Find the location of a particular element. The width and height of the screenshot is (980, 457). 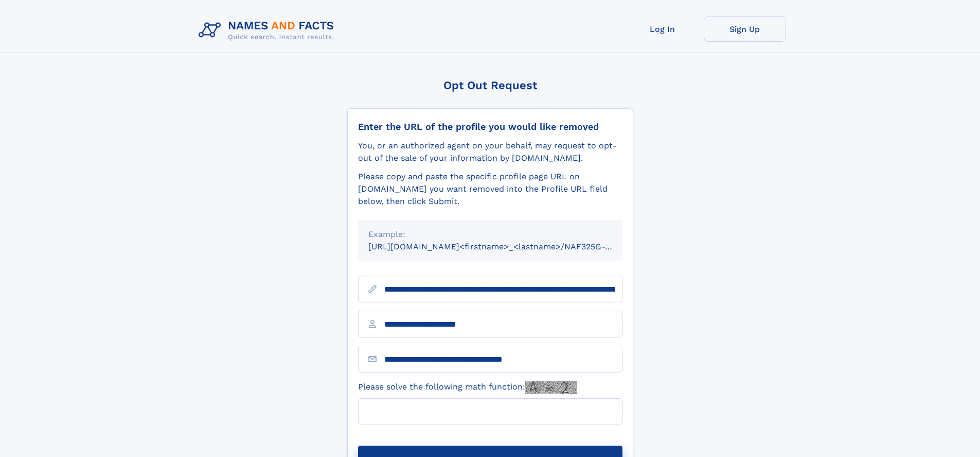

div: Opt Out Request is located at coordinates (490, 85).